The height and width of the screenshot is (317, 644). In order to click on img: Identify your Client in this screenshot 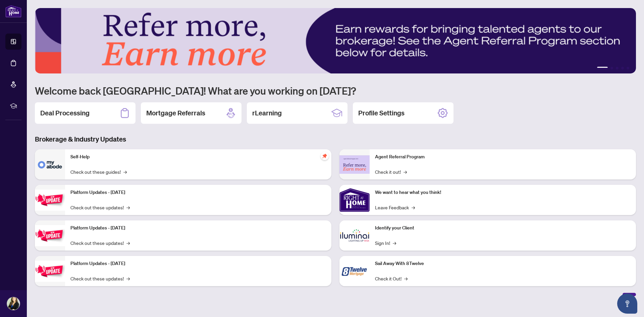, I will do `click(354, 236)`.